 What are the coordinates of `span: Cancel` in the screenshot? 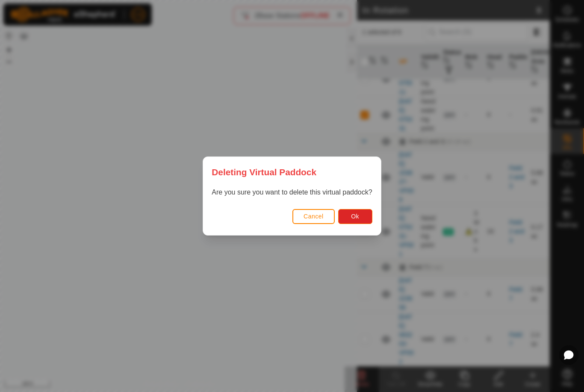 It's located at (313, 216).